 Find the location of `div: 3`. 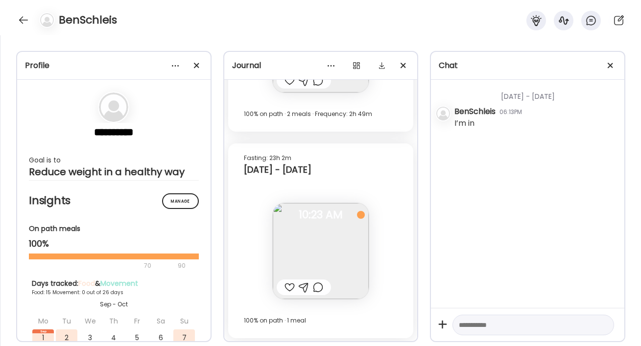

div: 3 is located at coordinates (90, 338).